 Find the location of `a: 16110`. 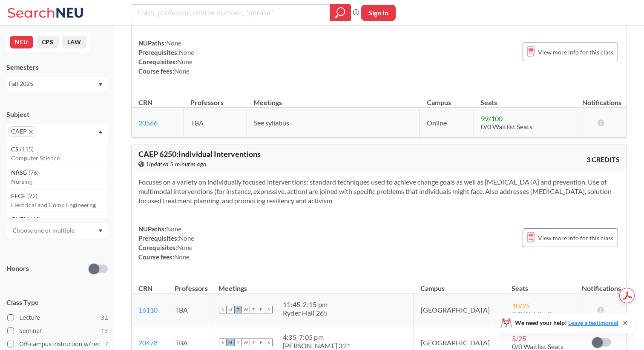

a: 16110 is located at coordinates (148, 310).